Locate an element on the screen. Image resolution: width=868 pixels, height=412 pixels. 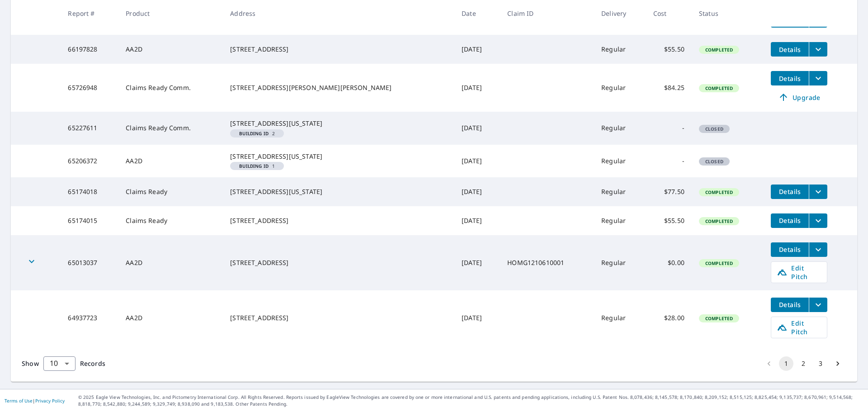
button: detailsBtn-65013037 is located at coordinates (790, 250).